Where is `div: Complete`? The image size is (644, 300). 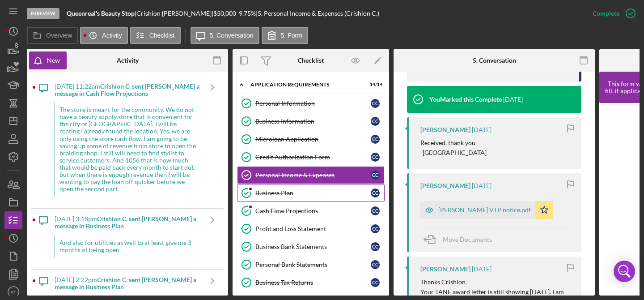 div: Complete is located at coordinates (606, 14).